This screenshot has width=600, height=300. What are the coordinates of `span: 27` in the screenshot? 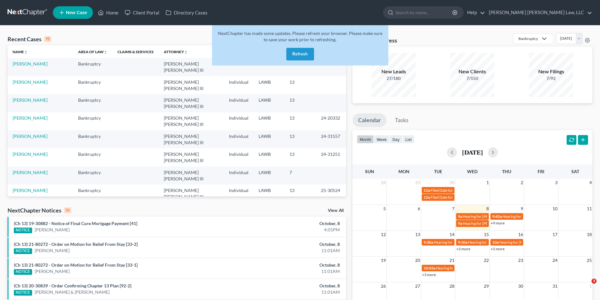 It's located at (418, 286).